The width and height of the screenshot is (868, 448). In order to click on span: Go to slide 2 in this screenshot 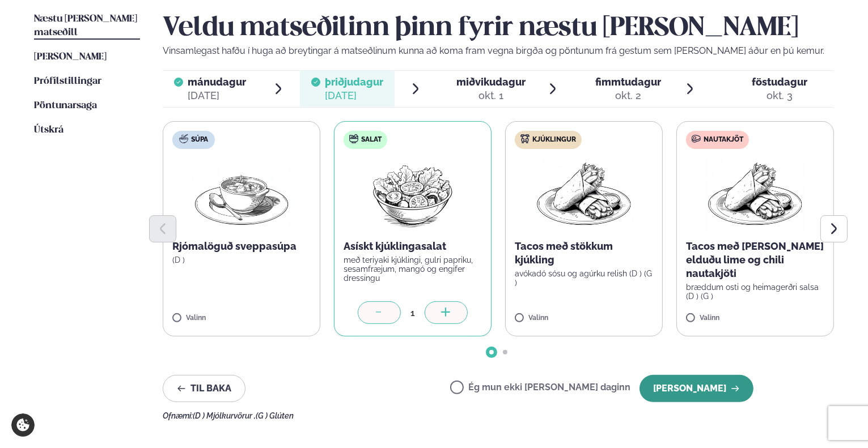, I will do `click(505, 353)`.